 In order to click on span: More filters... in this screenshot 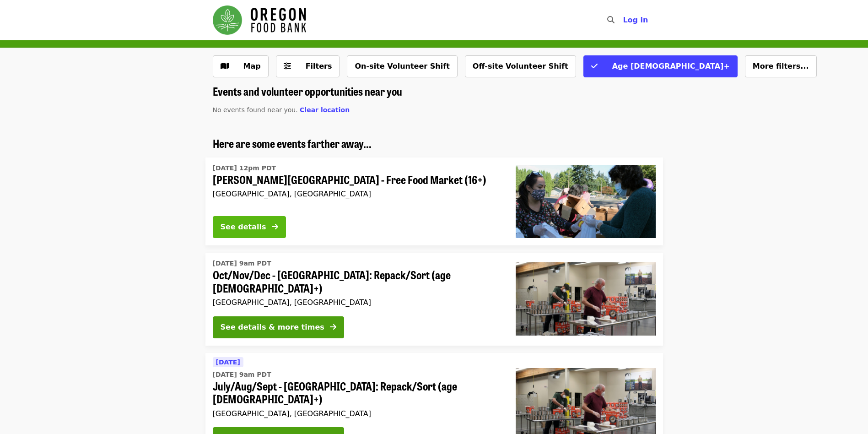, I will do `click(780, 66)`.